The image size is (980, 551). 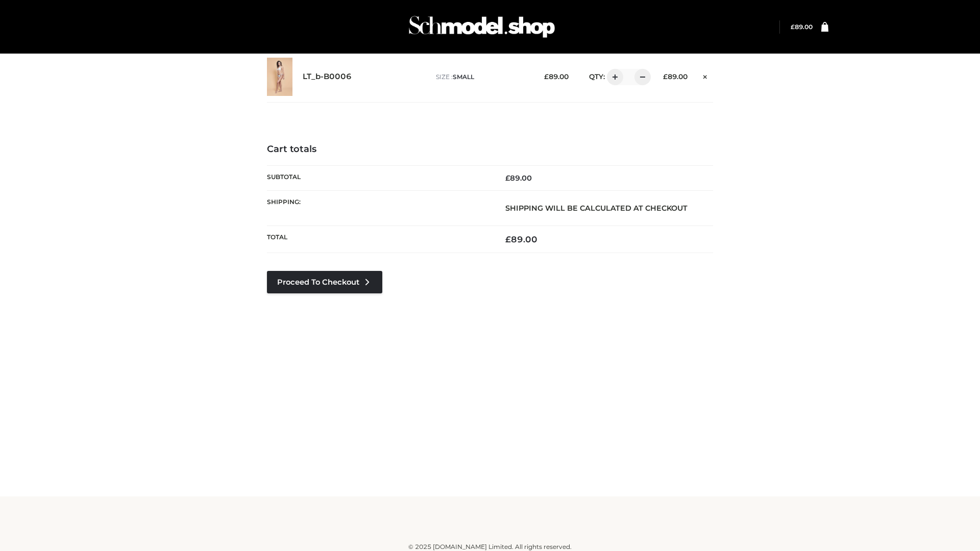 What do you see at coordinates (378, 207) in the screenshot?
I see `th: Shipping:` at bounding box center [378, 207].